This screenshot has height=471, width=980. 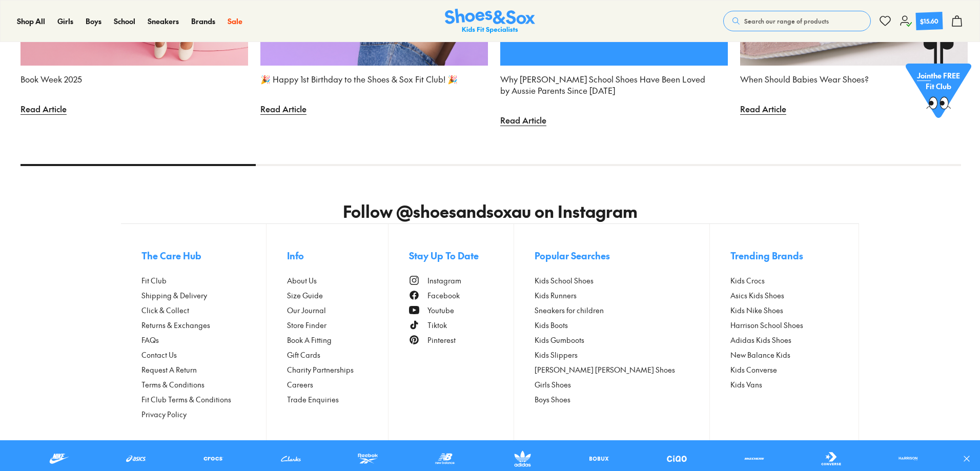 What do you see at coordinates (159, 355) in the screenshot?
I see `span: Contact Us` at bounding box center [159, 355].